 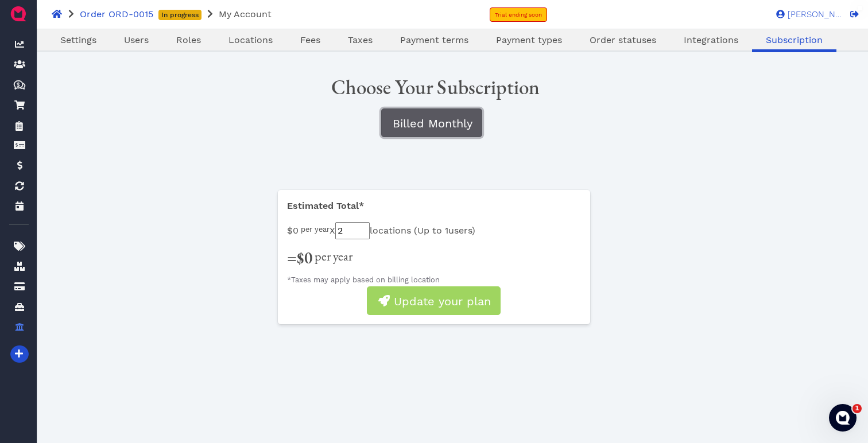 I want to click on a: Settings, so click(x=78, y=40).